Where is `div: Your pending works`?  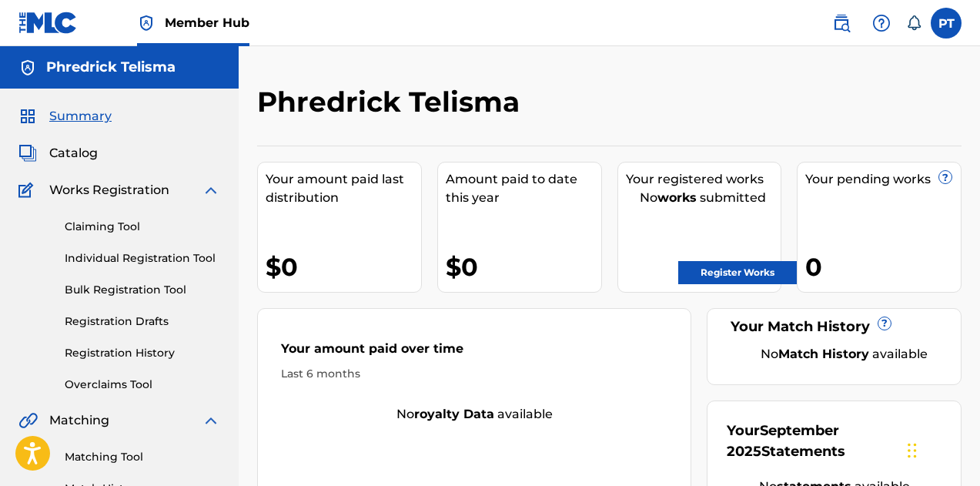 div: Your pending works is located at coordinates (884, 179).